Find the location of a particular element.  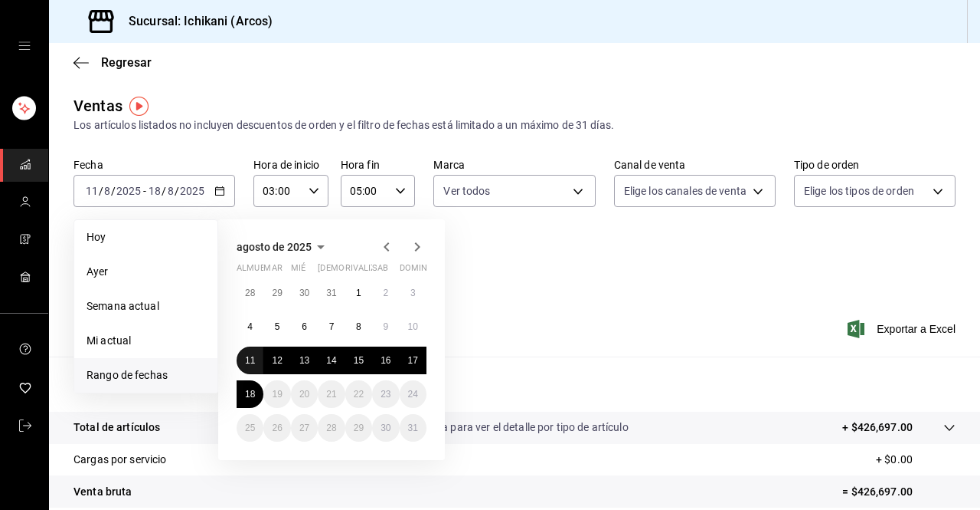

abbr: 12 de agosto de 2025 is located at coordinates (277, 360).